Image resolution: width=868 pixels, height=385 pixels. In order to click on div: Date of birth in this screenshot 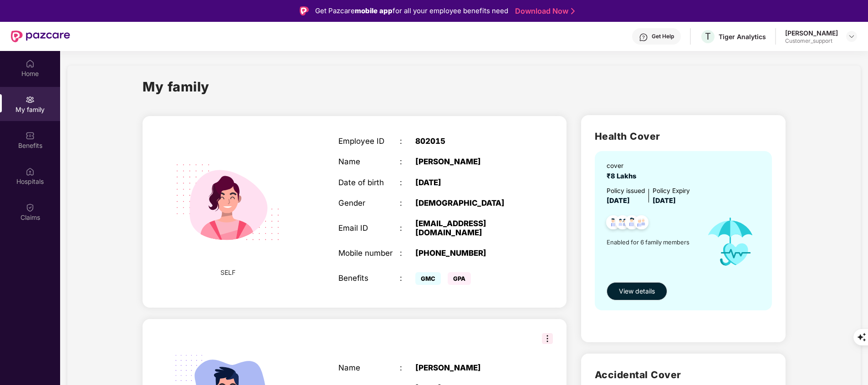, I will do `click(369, 183)`.